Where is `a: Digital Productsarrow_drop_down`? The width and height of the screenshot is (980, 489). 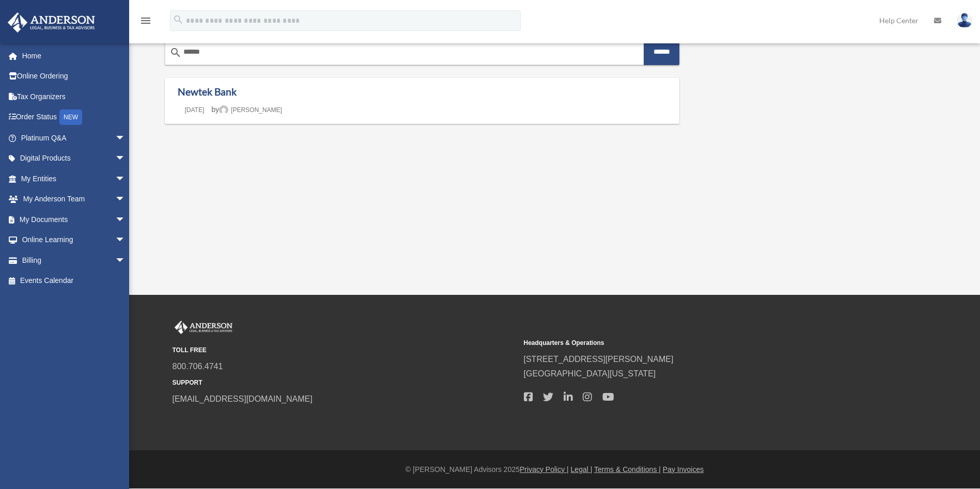
a: Digital Productsarrow_drop_down is located at coordinates (74, 158).